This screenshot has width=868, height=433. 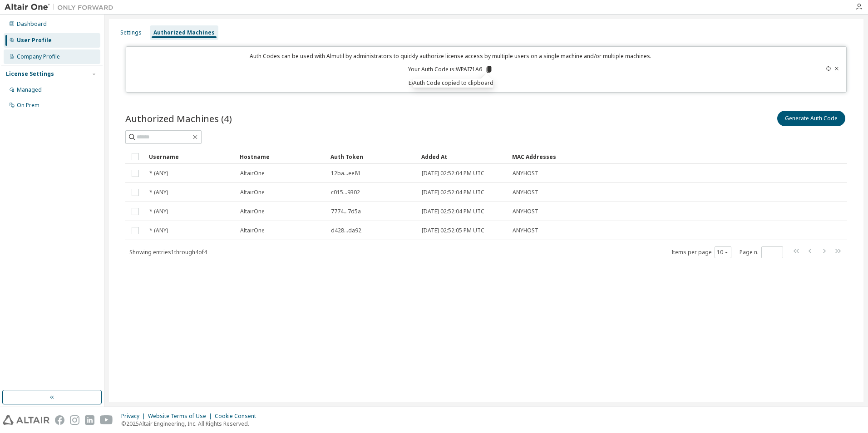 I want to click on div: License Settings, so click(x=30, y=74).